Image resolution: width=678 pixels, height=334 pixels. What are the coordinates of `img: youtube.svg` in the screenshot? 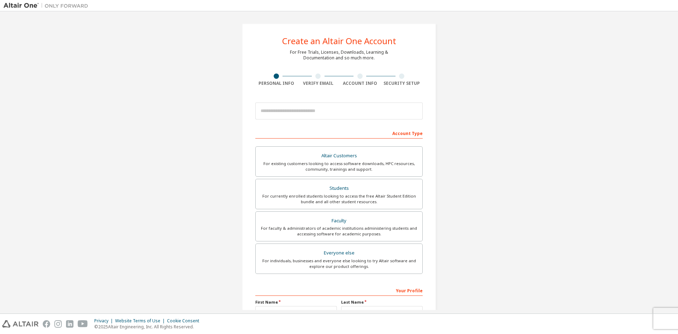 It's located at (83, 324).